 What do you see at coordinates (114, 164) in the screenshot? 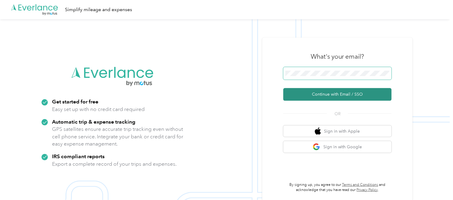
I see `p: Export a complete record of your trips and expenses.` at bounding box center [114, 164].